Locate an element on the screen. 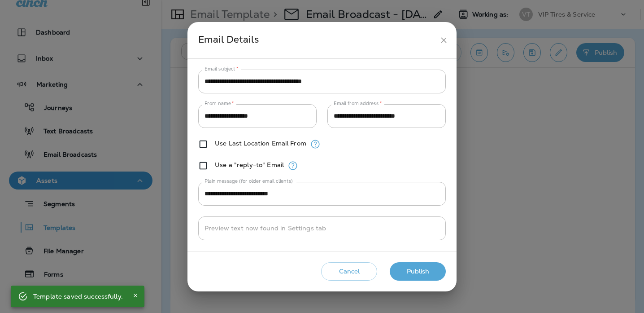  button: Close is located at coordinates (136, 295).